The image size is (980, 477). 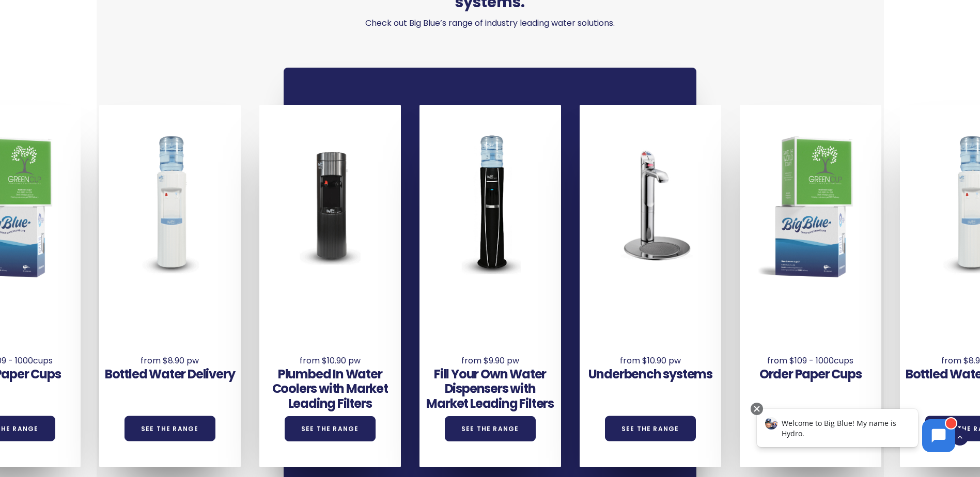 What do you see at coordinates (93, 28) in the screenshot?
I see `span: Welcome to Big Blue! My name is Hydro.` at bounding box center [93, 28].